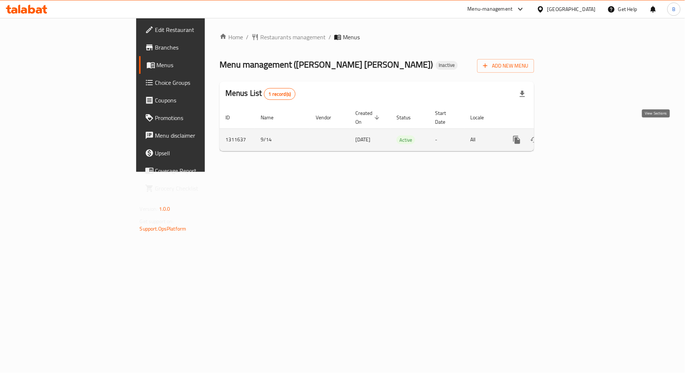  I want to click on span: Version:, so click(149, 209).